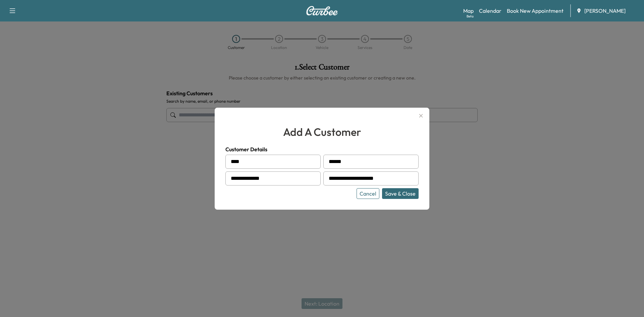  Describe the element at coordinates (470, 16) in the screenshot. I see `div: Beta` at that location.